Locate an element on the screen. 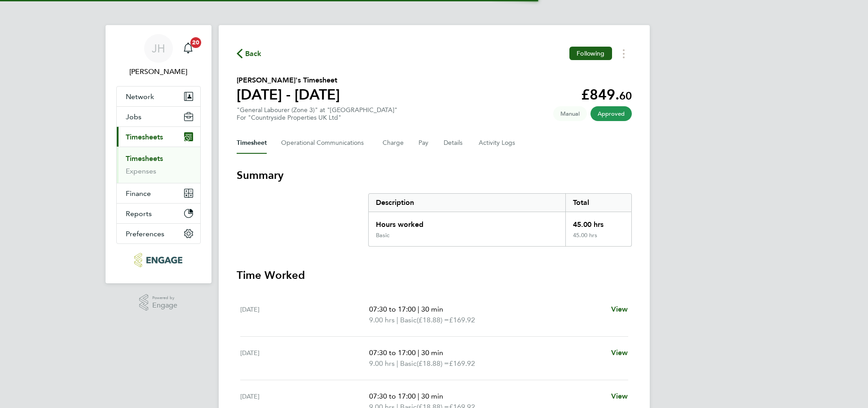 The width and height of the screenshot is (868, 408). div: Total is located at coordinates (598, 203).